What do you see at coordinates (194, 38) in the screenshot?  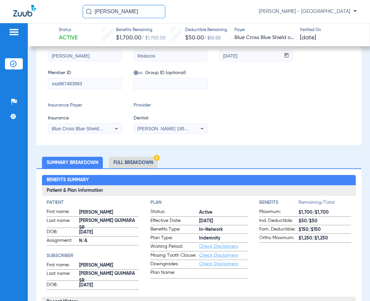 I see `span: $50.00` at bounding box center [194, 38].